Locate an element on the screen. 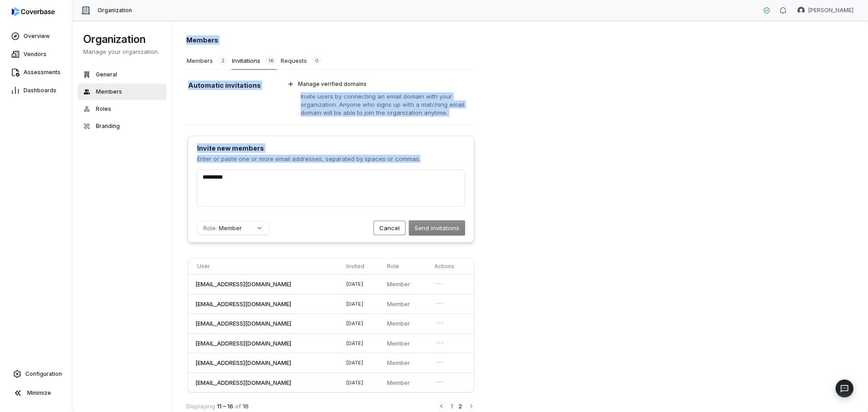 This screenshot has height=412, width=868. span: Vendors is located at coordinates (35, 54).